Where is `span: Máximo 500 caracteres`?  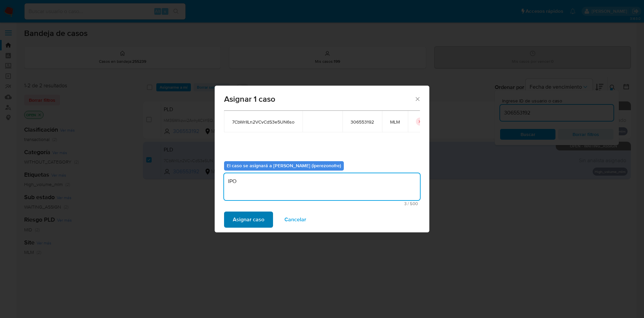 span: Máximo 500 caracteres is located at coordinates (322, 203).